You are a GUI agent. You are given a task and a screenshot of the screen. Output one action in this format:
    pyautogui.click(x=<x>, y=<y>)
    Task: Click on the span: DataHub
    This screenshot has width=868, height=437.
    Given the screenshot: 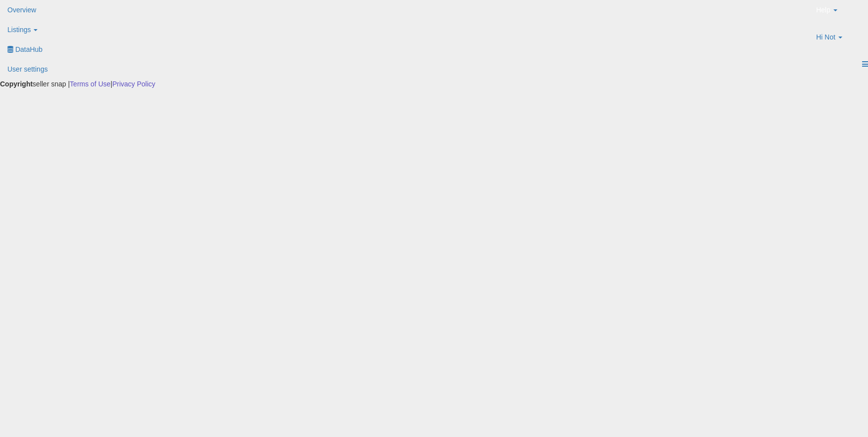 What is the action you would take?
    pyautogui.click(x=29, y=50)
    